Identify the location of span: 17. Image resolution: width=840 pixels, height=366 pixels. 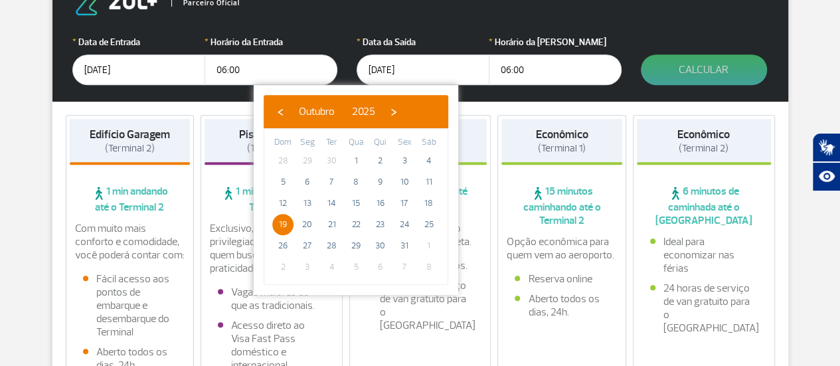
(404, 203).